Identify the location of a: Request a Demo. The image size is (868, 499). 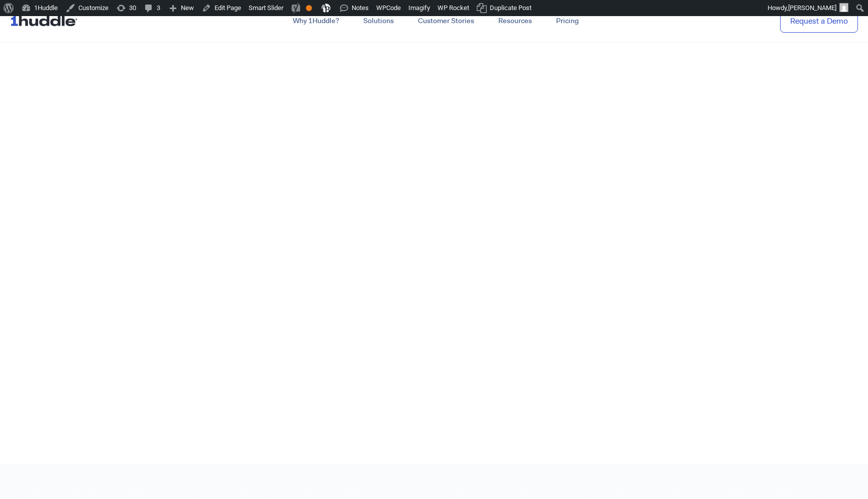
(819, 21).